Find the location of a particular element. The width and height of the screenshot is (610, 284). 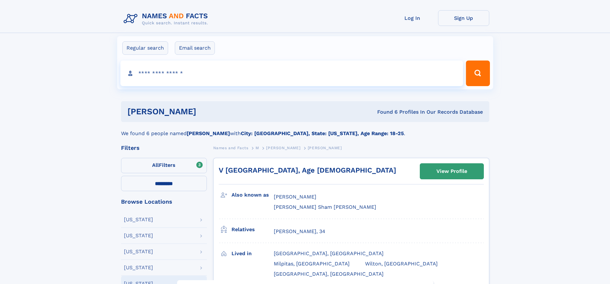

button: Search Button is located at coordinates (478, 73).